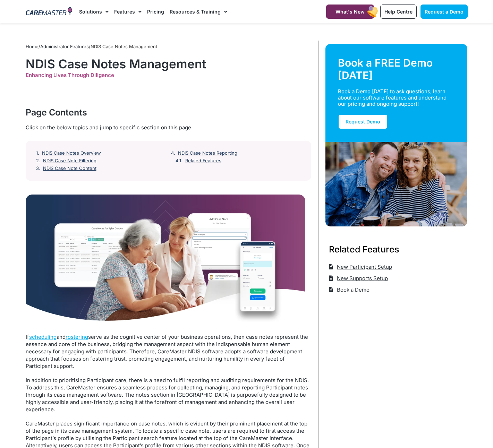  I want to click on a: What's New, so click(350, 11).